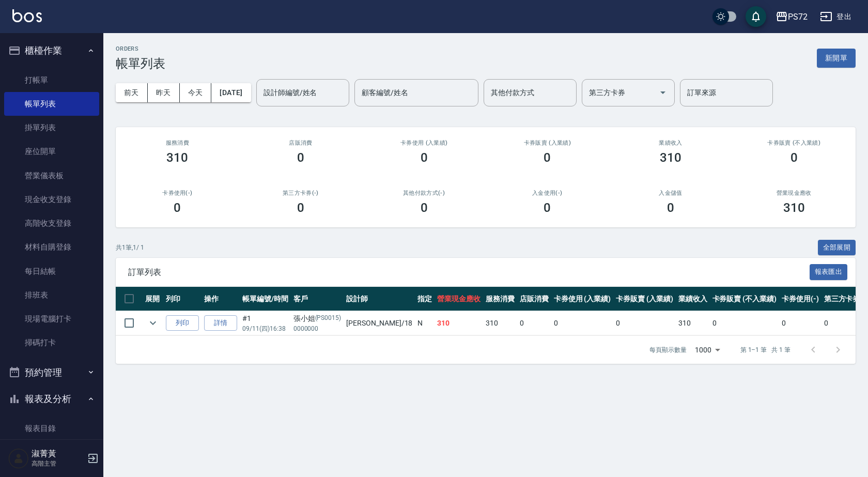 The width and height of the screenshot is (868, 477). Describe the element at coordinates (707, 350) in the screenshot. I see `div: 1000` at that location.